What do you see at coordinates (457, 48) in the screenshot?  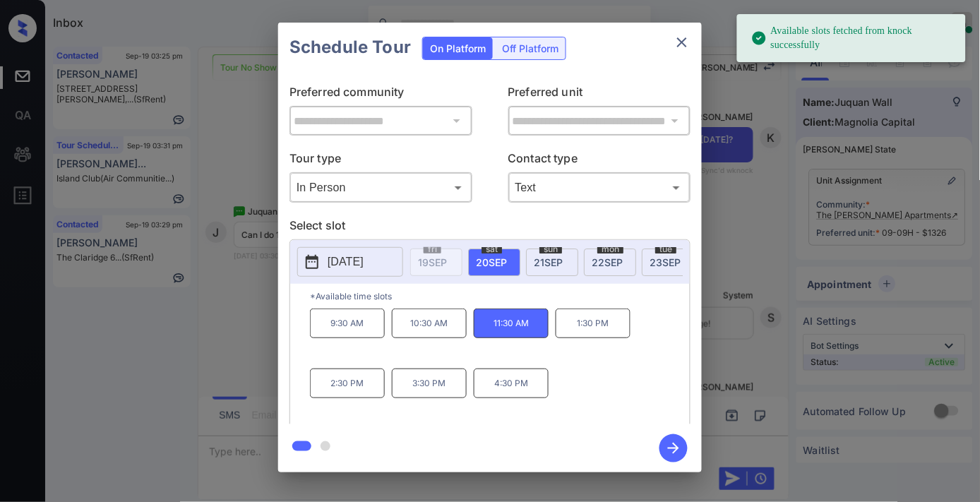 I see `div: On Platform` at bounding box center [457, 48].